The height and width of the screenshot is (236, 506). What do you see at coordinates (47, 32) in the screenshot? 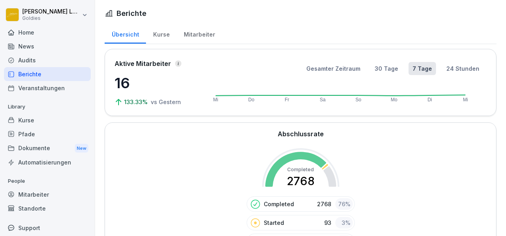
I see `div: Home` at bounding box center [47, 32].